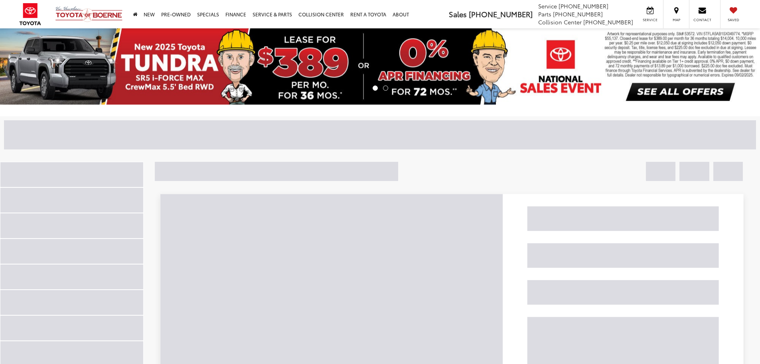 The height and width of the screenshot is (364, 760). I want to click on img: Vic Vaughan Toyota of Boerne, so click(89, 14).